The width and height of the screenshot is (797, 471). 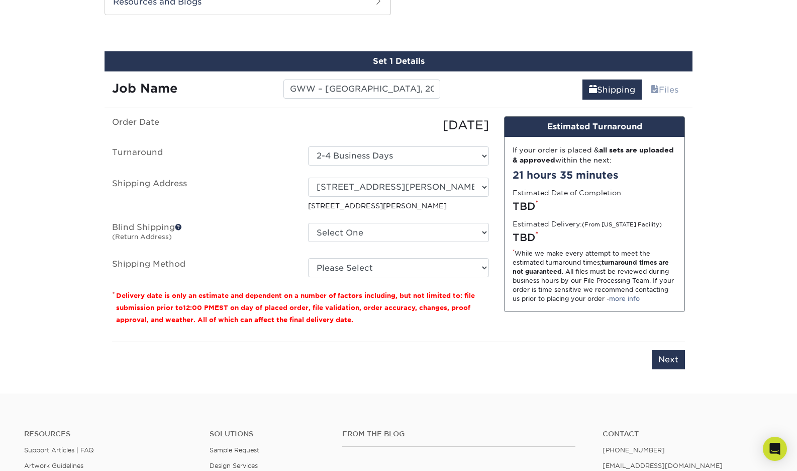 I want to click on div: If your order is placed & within the next:, so click(x=595, y=155).